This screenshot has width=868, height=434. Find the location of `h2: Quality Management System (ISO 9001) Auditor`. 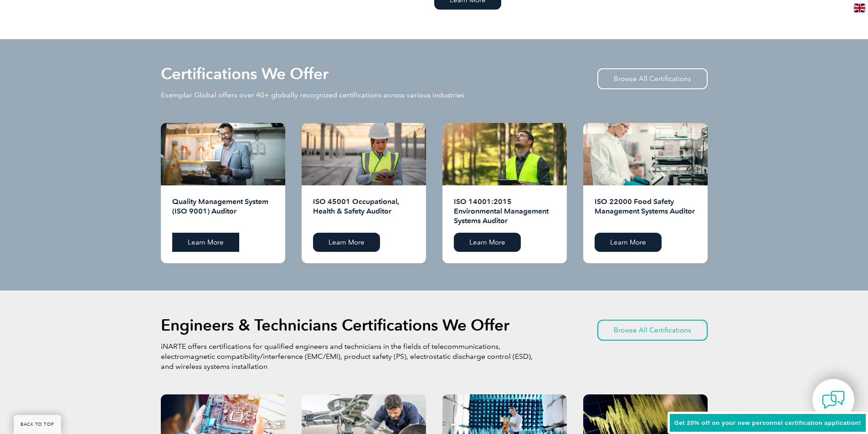

h2: Quality Management System (ISO 9001) Auditor is located at coordinates (223, 211).